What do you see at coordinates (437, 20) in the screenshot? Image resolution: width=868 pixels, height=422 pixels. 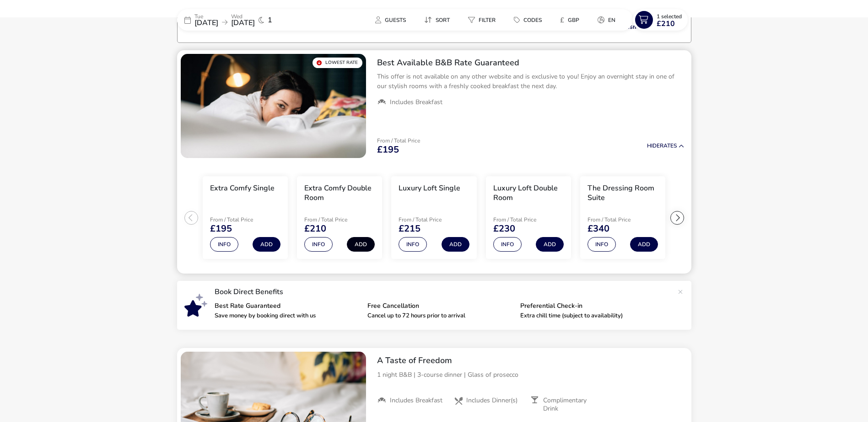 I see `button: Sort` at bounding box center [437, 20].